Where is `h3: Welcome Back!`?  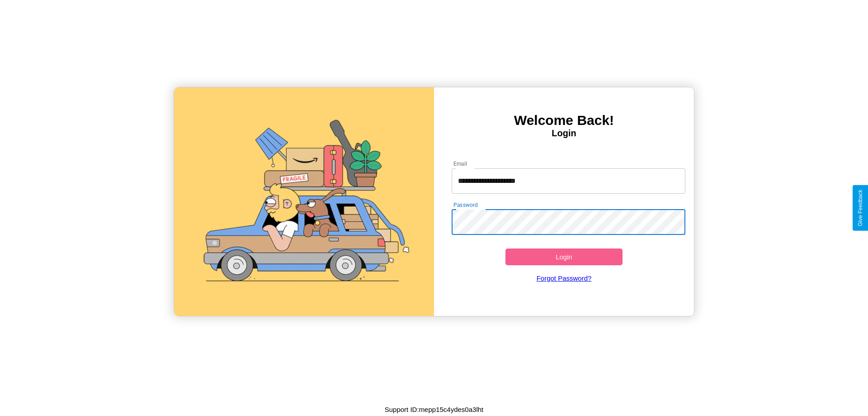
h3: Welcome Back! is located at coordinates (564, 120).